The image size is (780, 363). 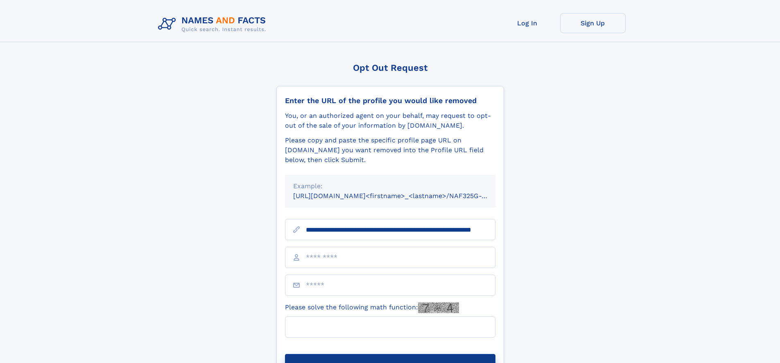 What do you see at coordinates (390, 68) in the screenshot?
I see `div: Opt Out Request` at bounding box center [390, 68].